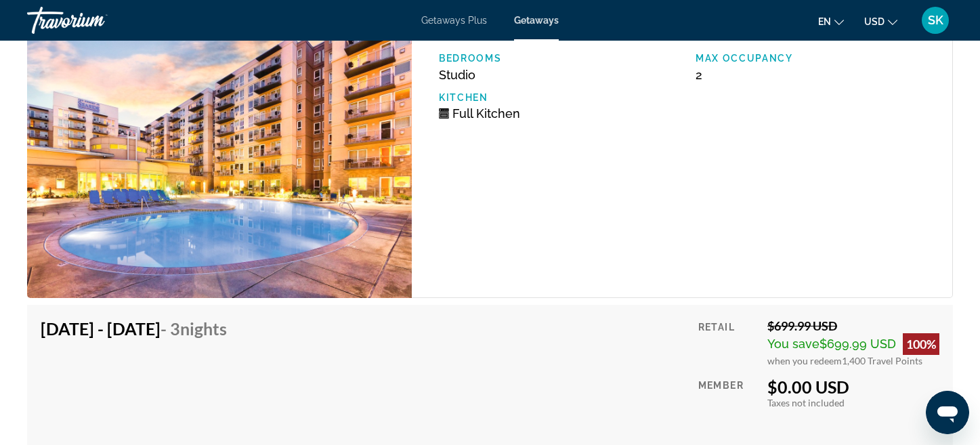 This screenshot has width=980, height=445. What do you see at coordinates (536, 20) in the screenshot?
I see `span: Getaways` at bounding box center [536, 20].